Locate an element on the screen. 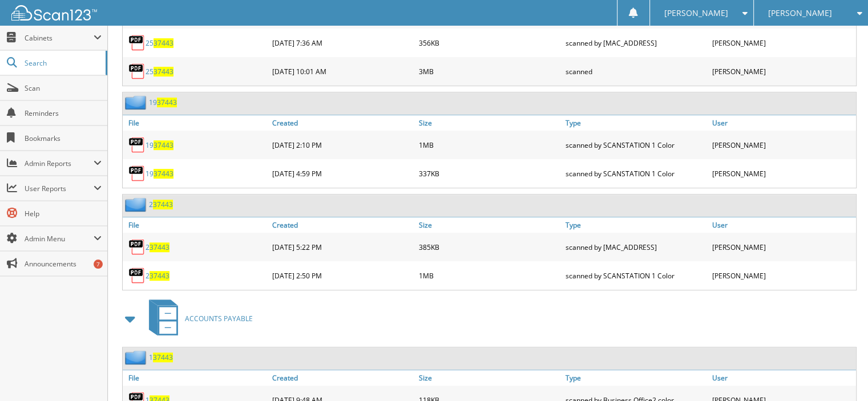 This screenshot has height=401, width=868. div: 337KB is located at coordinates (489, 174).